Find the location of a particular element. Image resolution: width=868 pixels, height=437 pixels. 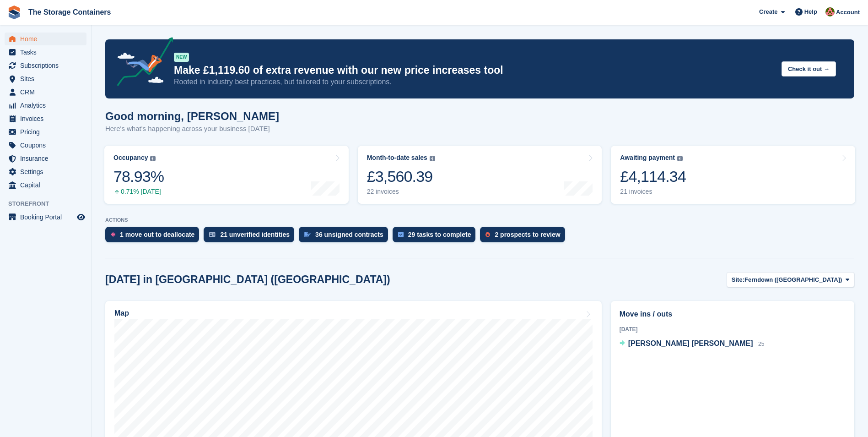

div: 21 invoices is located at coordinates (653, 191).